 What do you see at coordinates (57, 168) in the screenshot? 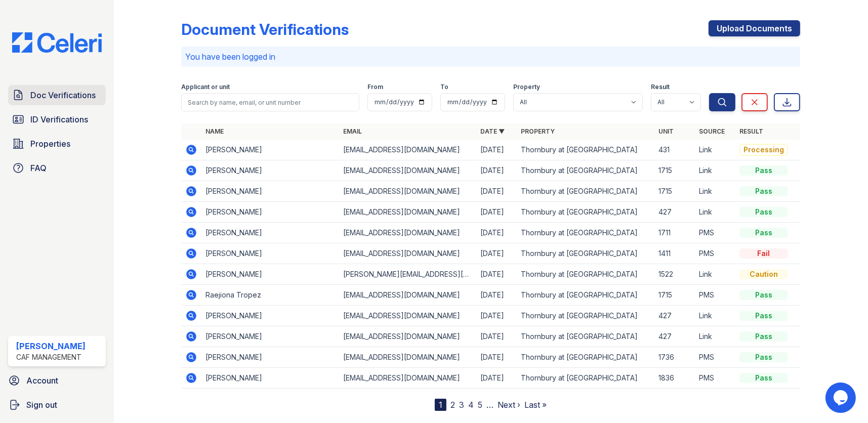
I see `a: FAQ` at bounding box center [57, 168].